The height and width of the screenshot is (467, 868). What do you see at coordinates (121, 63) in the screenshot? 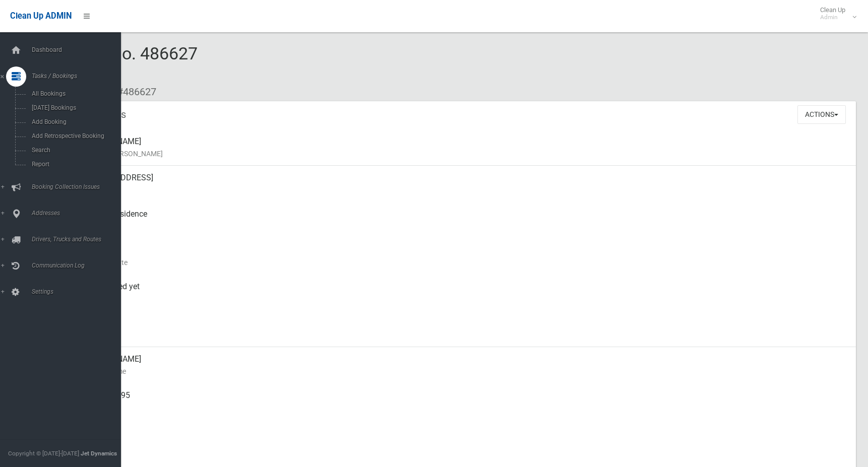
I see `span: Booking No. 486627` at bounding box center [121, 63].